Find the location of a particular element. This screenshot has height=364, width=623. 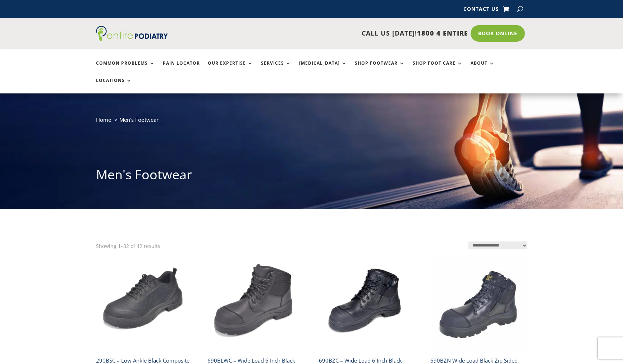

a: Services is located at coordinates (276, 68).